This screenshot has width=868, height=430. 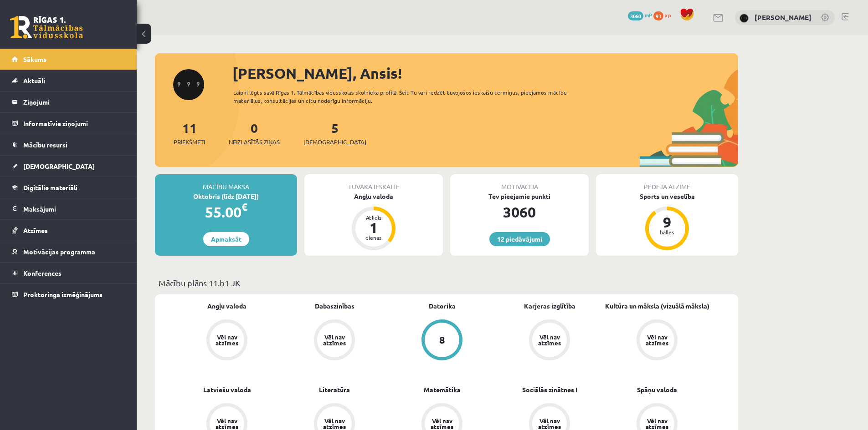 I want to click on a: Konferences, so click(x=68, y=273).